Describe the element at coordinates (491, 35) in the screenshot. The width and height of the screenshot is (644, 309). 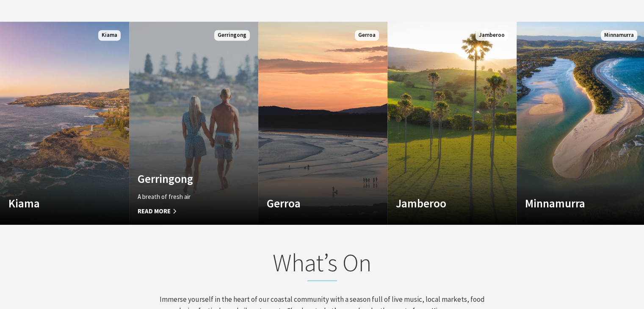
I see `span: Jamberoo` at that location.